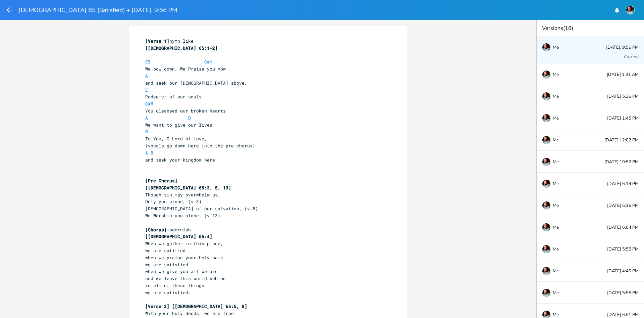 The width and height of the screenshot is (644, 318). Describe the element at coordinates (190, 313) in the screenshot. I see `span: With your holy deeds, we are free` at that location.